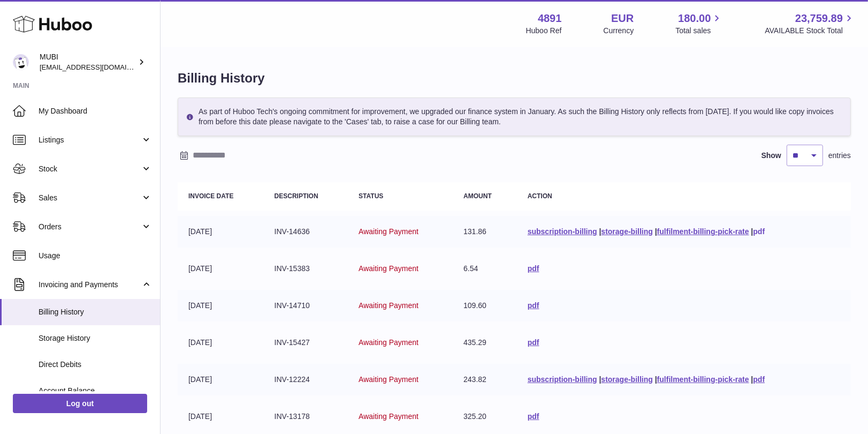  I want to click on span: Storage History, so click(95, 338).